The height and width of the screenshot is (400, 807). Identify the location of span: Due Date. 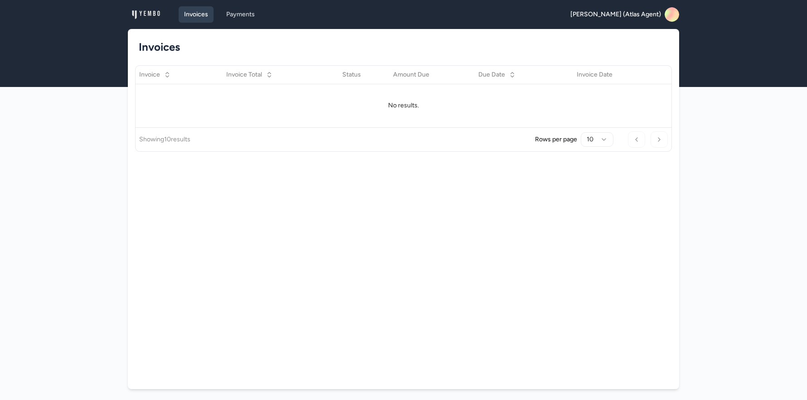
(491, 75).